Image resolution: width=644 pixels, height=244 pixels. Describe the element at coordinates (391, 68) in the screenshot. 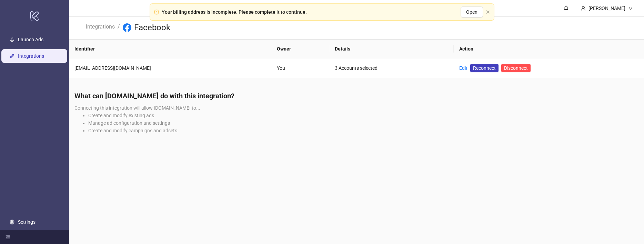

I see `div: 3 Accounts selected` at that location.